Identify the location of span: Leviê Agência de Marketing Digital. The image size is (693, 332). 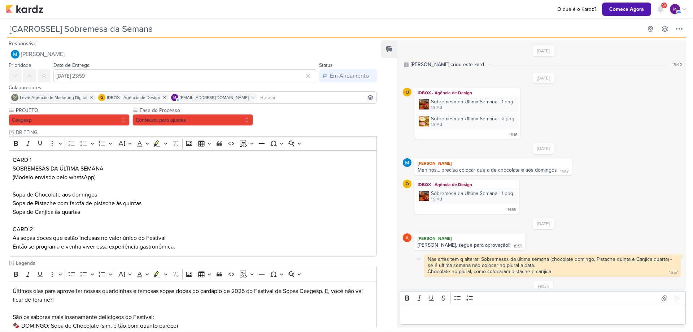
(53, 97).